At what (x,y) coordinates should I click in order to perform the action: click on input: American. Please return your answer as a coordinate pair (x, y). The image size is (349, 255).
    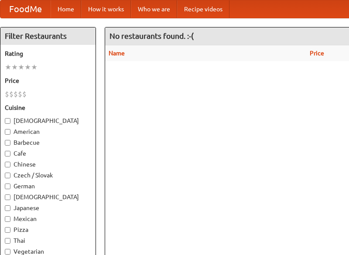
    Looking at the image, I should click on (7, 132).